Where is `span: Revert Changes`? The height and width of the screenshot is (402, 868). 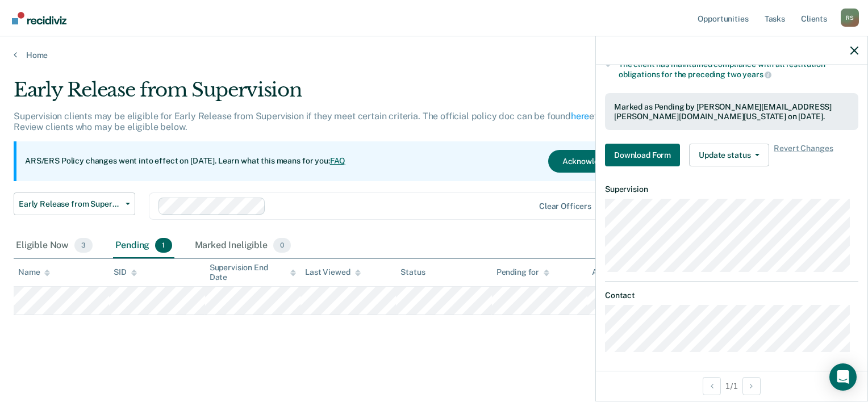
span: Revert Changes is located at coordinates (804, 155).